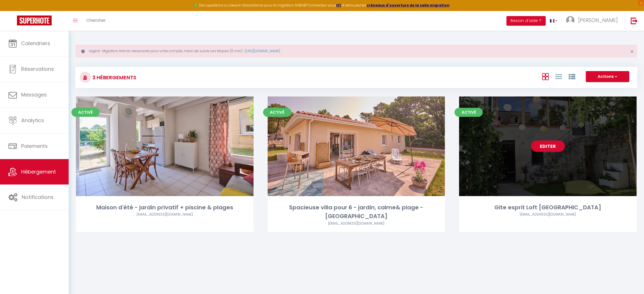 The height and width of the screenshot is (294, 644). What do you see at coordinates (38, 172) in the screenshot?
I see `span: Hébergement` at bounding box center [38, 172].